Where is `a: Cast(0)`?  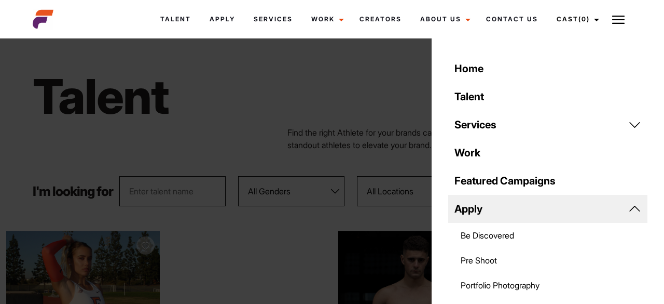
a: Cast(0) is located at coordinates (577, 19).